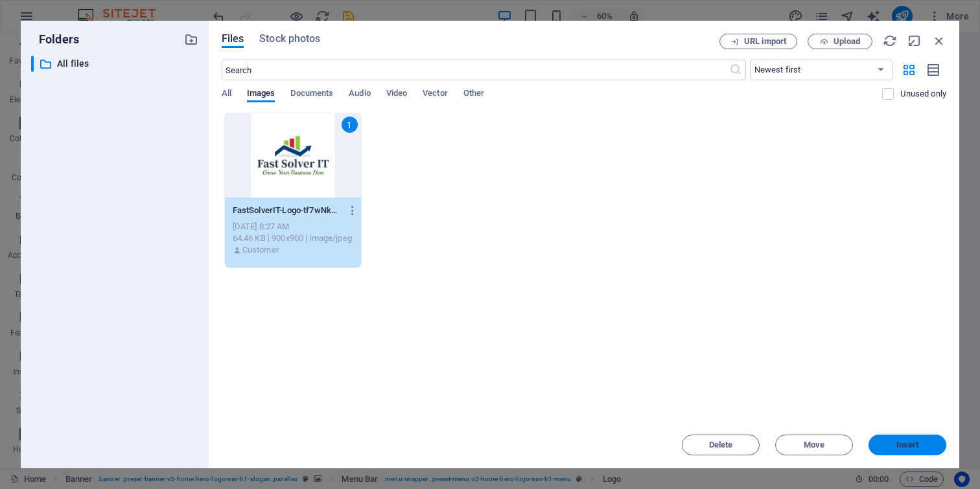 The image size is (980, 489). What do you see at coordinates (261, 250) in the screenshot?
I see `p: Customer` at bounding box center [261, 250].